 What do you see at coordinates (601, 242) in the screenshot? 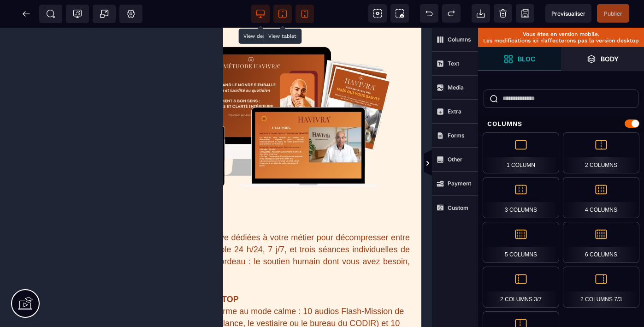
I see `div: 6 Columns` at bounding box center [601, 242].